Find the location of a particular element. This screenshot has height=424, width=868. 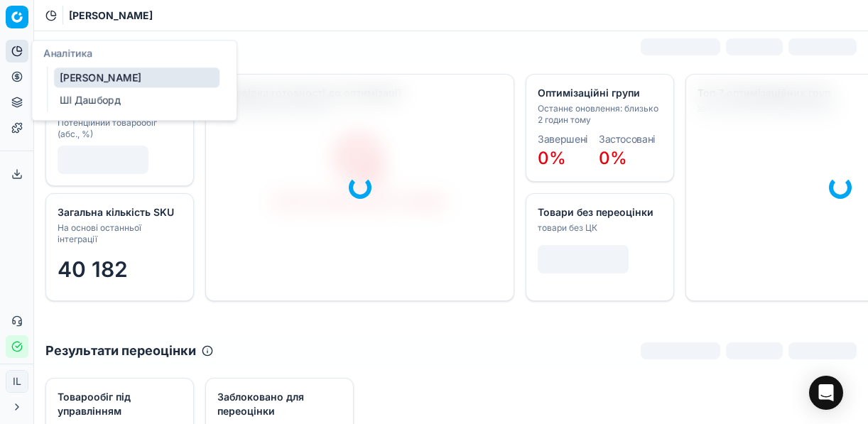

dt: Застосовані is located at coordinates (626, 139).